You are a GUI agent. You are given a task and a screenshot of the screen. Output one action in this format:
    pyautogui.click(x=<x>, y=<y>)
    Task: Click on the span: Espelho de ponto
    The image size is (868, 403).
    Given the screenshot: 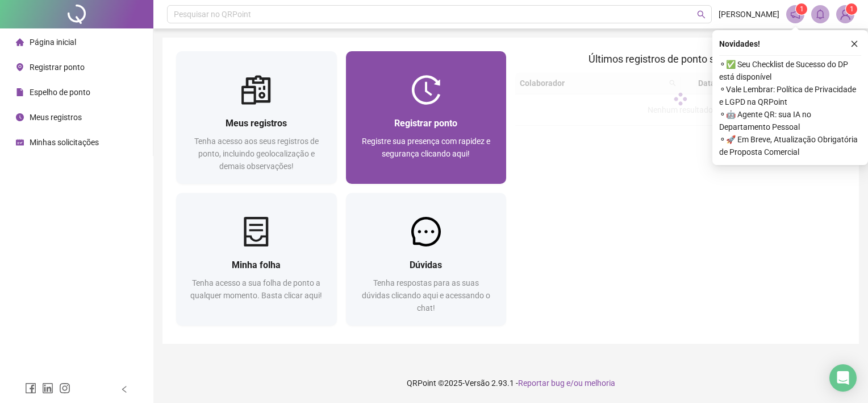 What is the action you would take?
    pyautogui.click(x=60, y=92)
    